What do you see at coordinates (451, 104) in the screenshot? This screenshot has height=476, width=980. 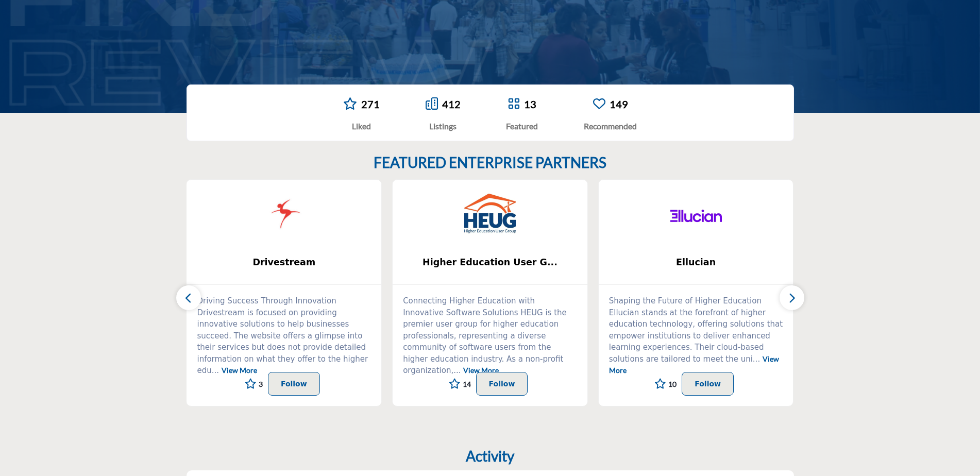 I see `a: 412` at bounding box center [451, 104].